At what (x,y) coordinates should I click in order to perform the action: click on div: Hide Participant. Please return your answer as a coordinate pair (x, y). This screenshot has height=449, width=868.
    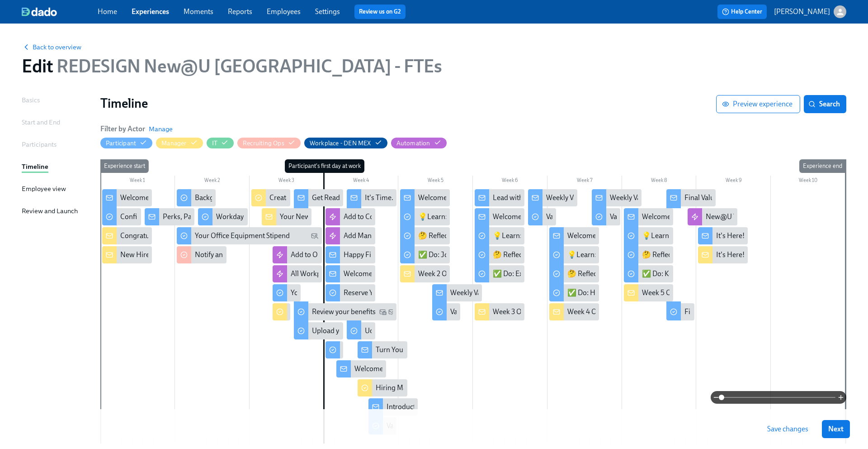
    Looking at the image, I should click on (121, 143).